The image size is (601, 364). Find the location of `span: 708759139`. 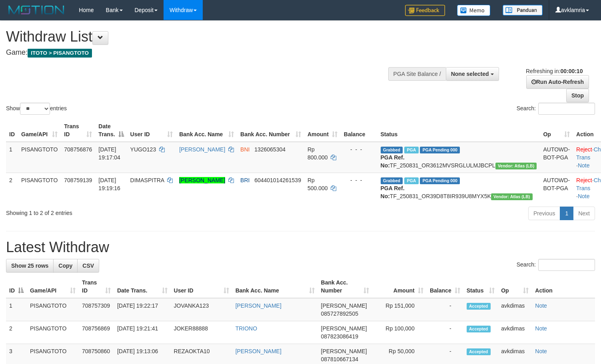

span: 708759139 is located at coordinates (78, 180).